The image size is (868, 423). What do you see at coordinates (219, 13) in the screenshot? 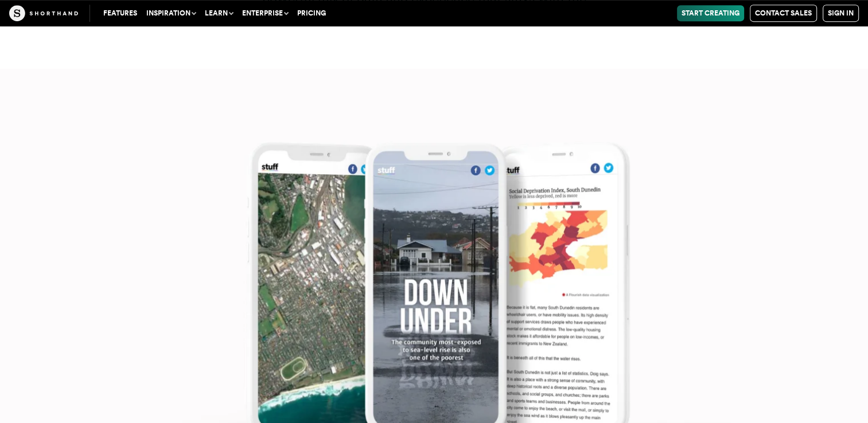
I see `button: Learn` at bounding box center [219, 13].